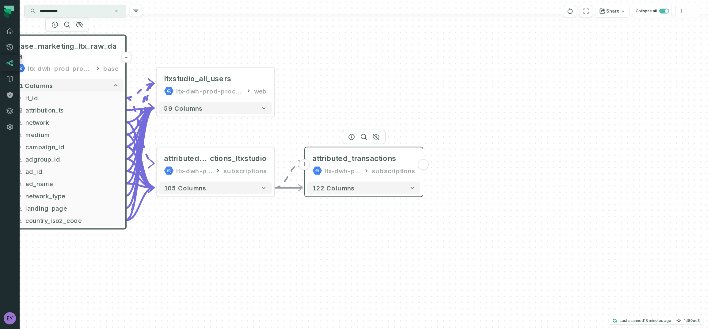 Image resolution: width=708 pixels, height=329 pixels. Describe the element at coordinates (67, 110) in the screenshot. I see `button: attribution_ts` at that location.